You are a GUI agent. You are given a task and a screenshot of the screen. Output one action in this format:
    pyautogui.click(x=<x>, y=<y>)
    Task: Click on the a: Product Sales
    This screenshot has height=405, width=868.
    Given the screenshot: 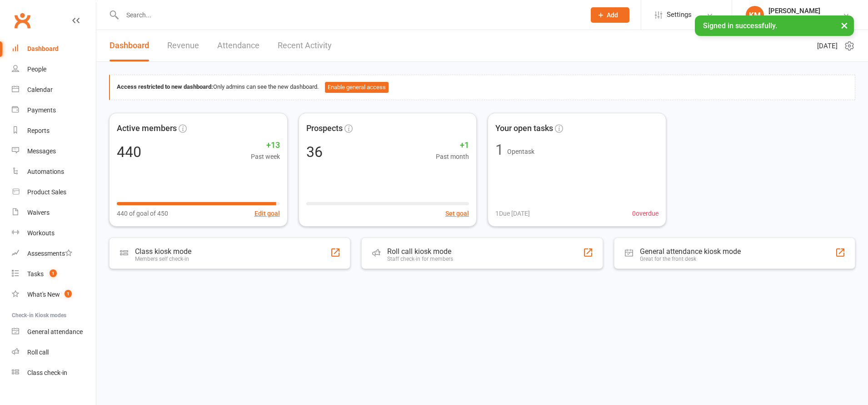 What is the action you would take?
    pyautogui.click(x=54, y=192)
    